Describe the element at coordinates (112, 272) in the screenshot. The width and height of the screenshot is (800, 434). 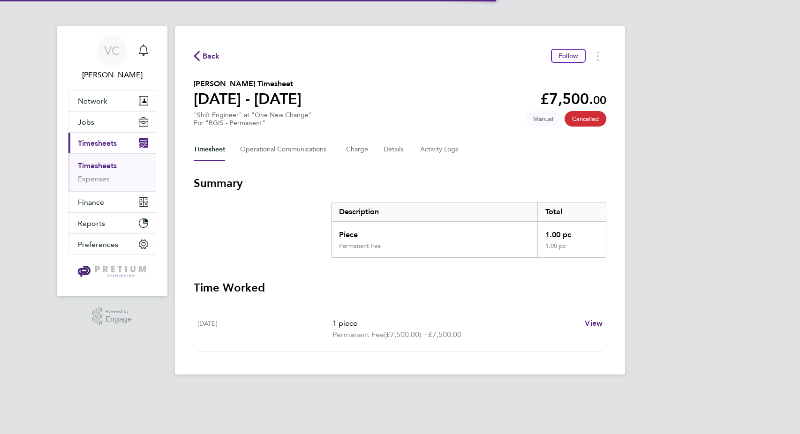
I see `img: pretium-logo-retina.png` at that location.